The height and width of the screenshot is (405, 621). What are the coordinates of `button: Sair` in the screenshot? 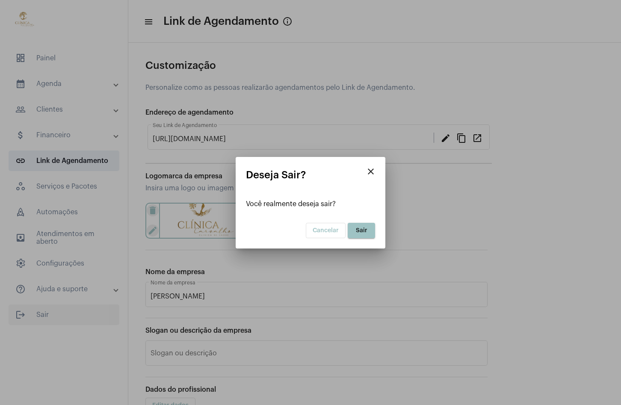 It's located at (361, 230).